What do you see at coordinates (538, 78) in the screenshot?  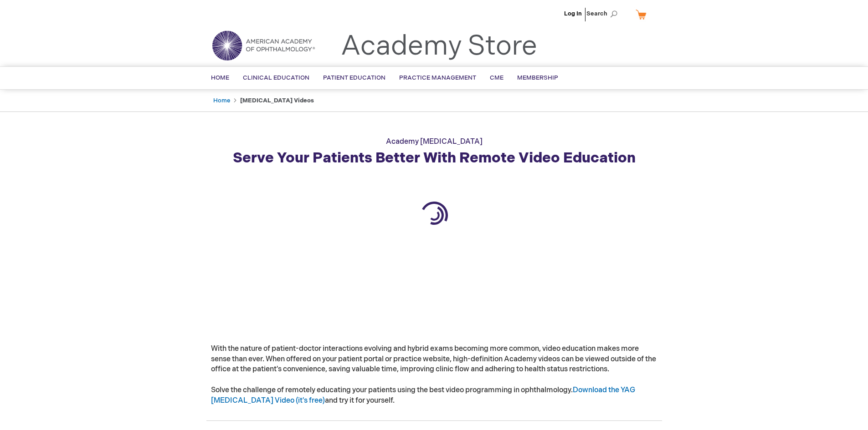 I see `span: Membership` at bounding box center [538, 78].